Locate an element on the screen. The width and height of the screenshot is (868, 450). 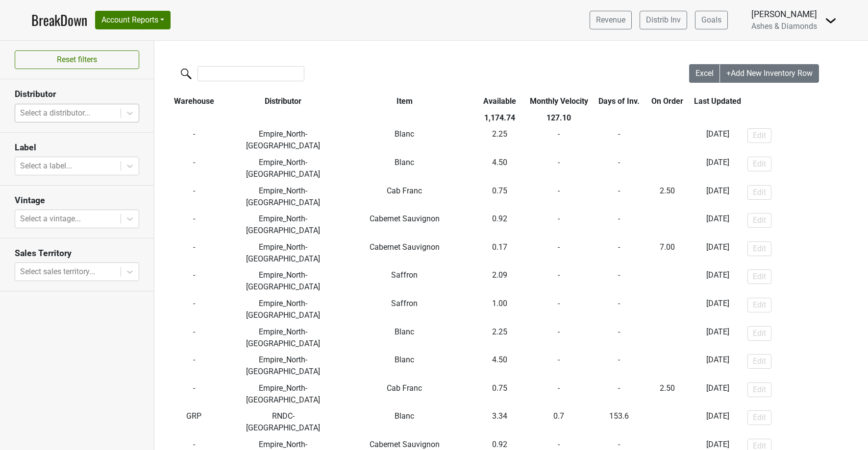
span: Ashes & Diamonds is located at coordinates (784, 26).